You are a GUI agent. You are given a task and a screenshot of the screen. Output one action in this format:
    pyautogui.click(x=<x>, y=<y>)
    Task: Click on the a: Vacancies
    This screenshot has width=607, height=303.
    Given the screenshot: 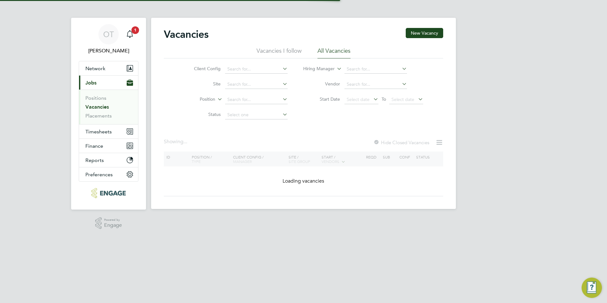 What is the action you would take?
    pyautogui.click(x=97, y=107)
    